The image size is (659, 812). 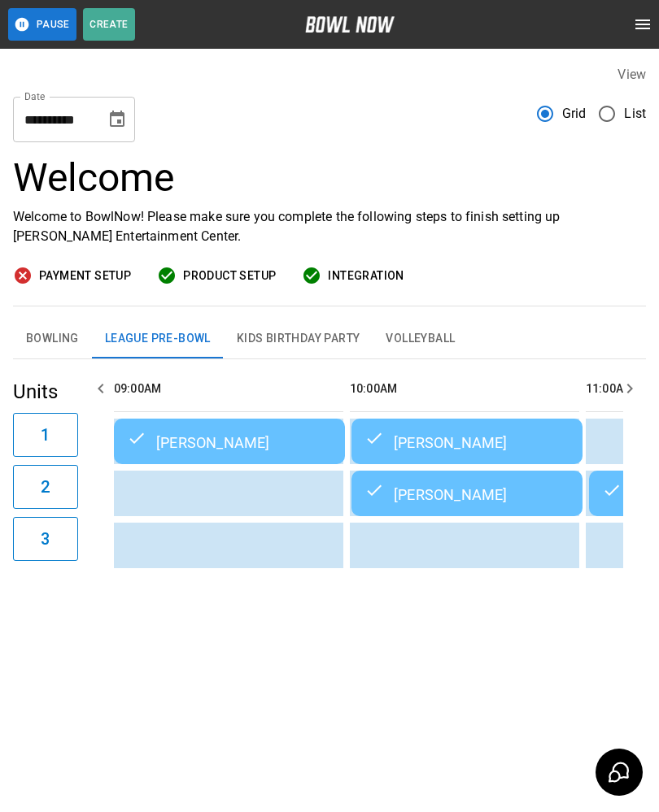 What do you see at coordinates (44, 435) in the screenshot?
I see `h6: 1` at bounding box center [44, 435].